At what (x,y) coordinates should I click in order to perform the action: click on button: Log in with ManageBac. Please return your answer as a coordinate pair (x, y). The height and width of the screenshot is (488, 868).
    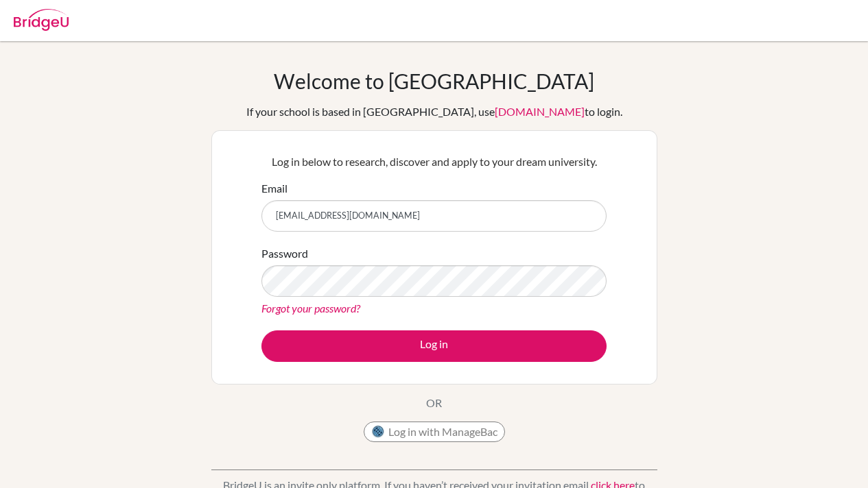
    Looking at the image, I should click on (434, 432).